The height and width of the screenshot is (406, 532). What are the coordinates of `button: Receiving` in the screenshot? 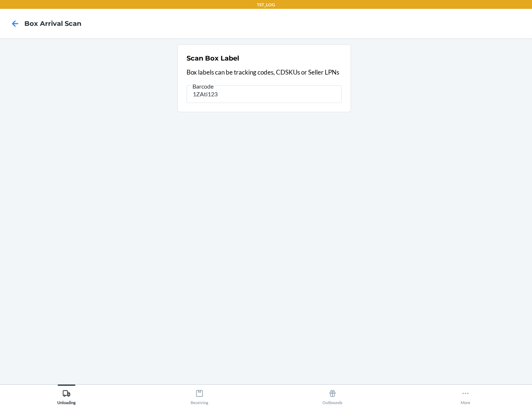 It's located at (199, 394).